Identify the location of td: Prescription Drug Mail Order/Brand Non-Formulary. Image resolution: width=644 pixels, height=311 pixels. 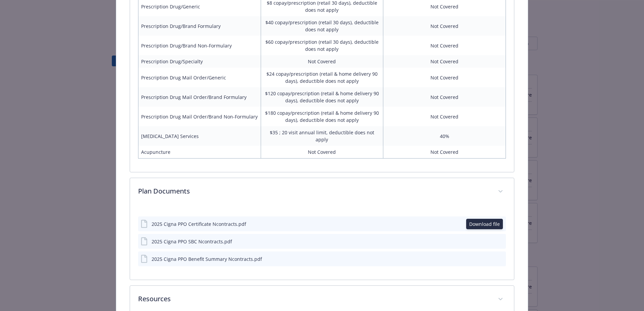
(200, 117).